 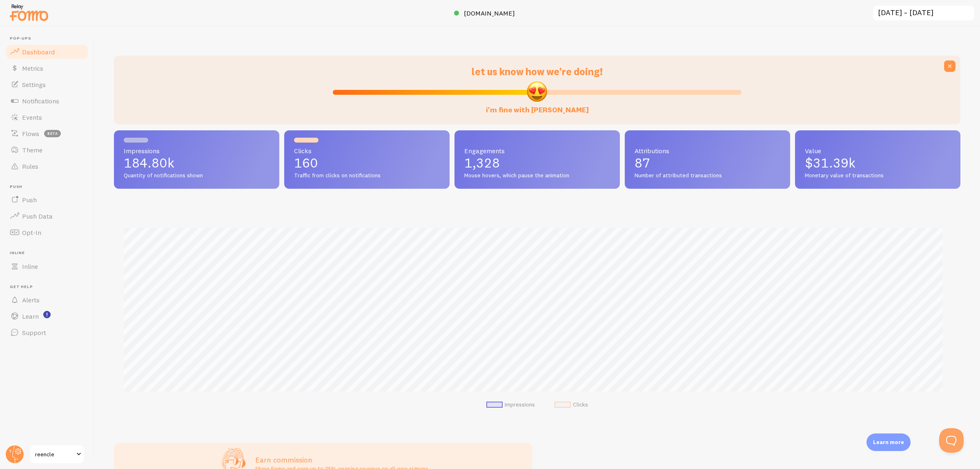 I want to click on span: Learn, so click(x=30, y=316).